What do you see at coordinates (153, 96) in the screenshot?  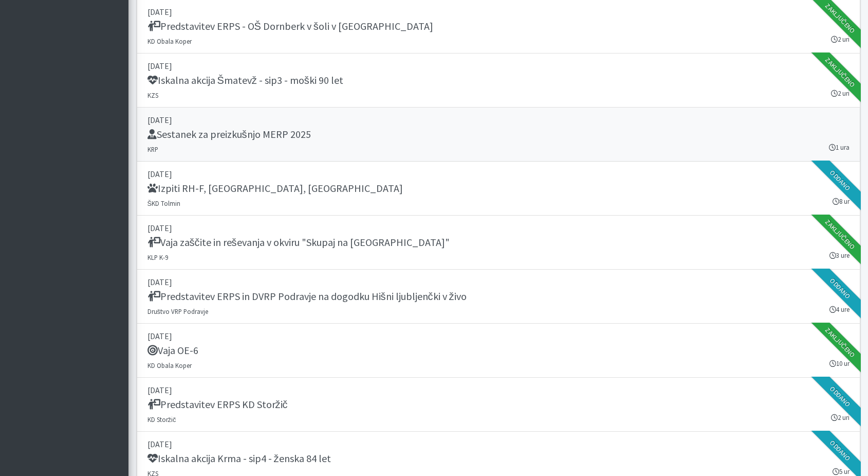 I see `small: KZS` at bounding box center [153, 96].